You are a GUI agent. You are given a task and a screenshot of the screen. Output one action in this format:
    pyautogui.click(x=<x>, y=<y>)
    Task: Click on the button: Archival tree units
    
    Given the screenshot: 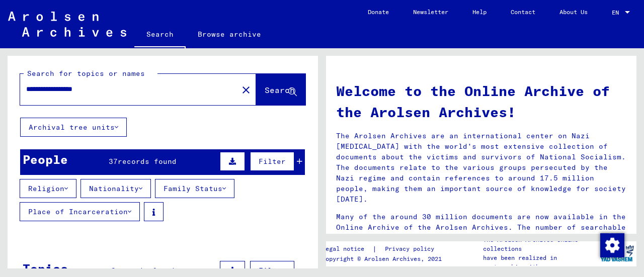 What is the action you would take?
    pyautogui.click(x=73, y=127)
    